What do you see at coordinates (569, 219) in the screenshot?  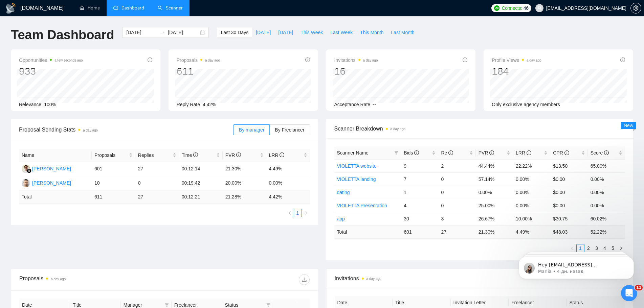 I see `td: $30.75` at bounding box center [569, 219].